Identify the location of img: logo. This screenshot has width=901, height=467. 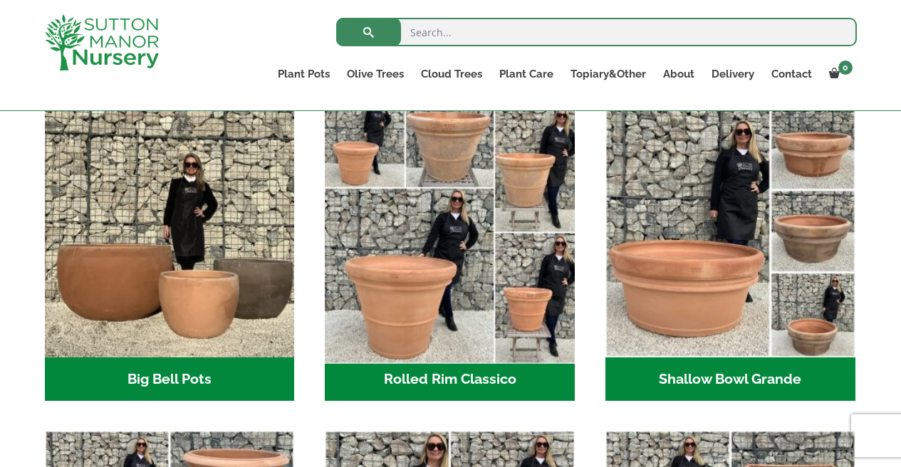
(102, 42).